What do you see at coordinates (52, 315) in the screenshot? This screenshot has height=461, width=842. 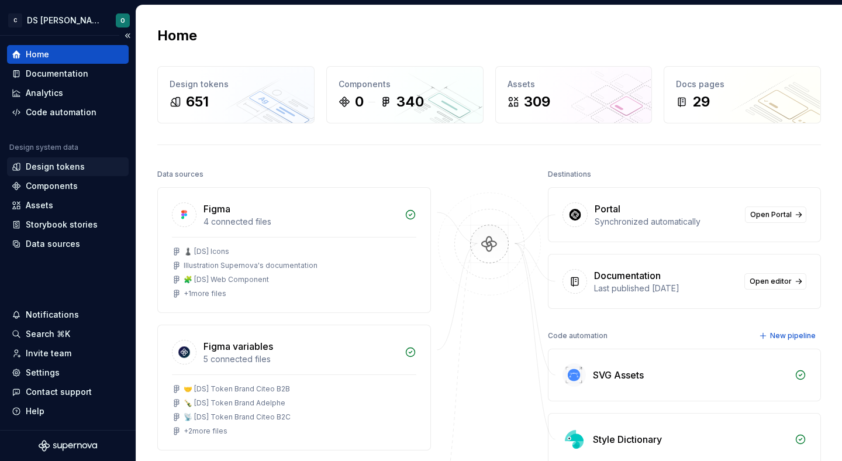 I see `div: Notifications` at bounding box center [52, 315].